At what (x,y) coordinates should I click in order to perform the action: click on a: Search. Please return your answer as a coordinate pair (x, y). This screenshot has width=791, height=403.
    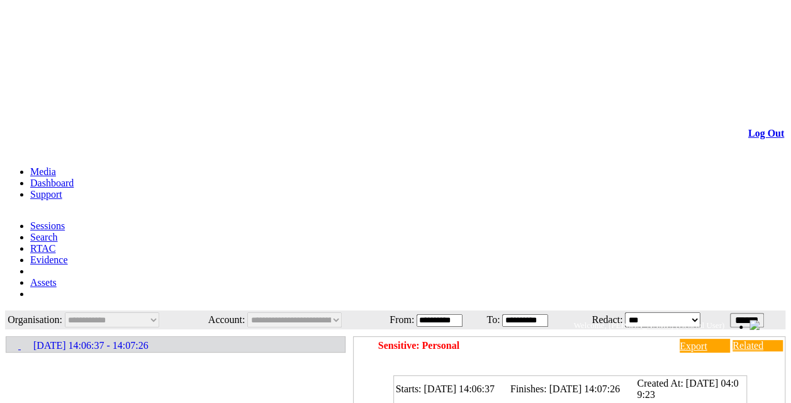
    Looking at the image, I should click on (44, 237).